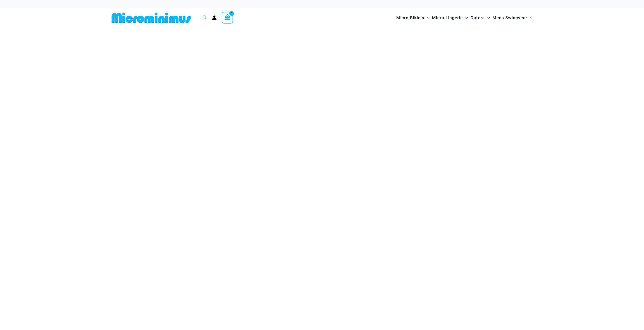 The width and height of the screenshot is (644, 330). Describe the element at coordinates (450, 18) in the screenshot. I see `a: Micro LingerieMenu ToggleMenu Toggle` at that location.